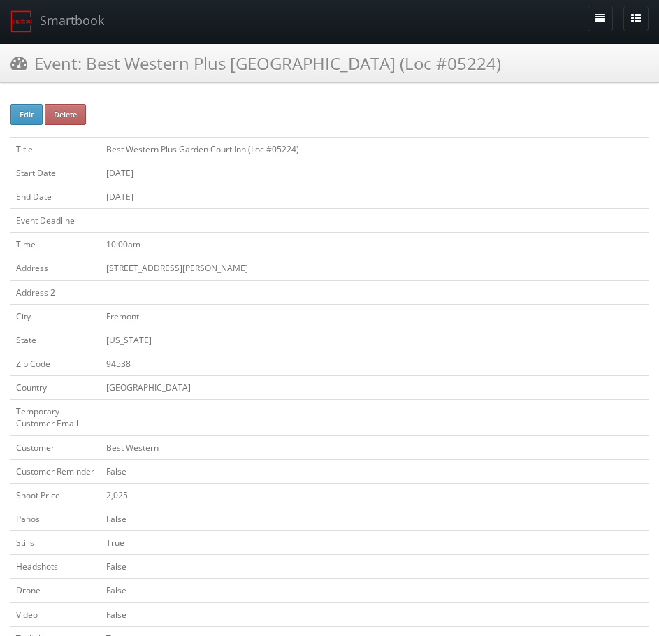 Image resolution: width=659 pixels, height=636 pixels. Describe the element at coordinates (374, 447) in the screenshot. I see `td: Best Western` at that location.